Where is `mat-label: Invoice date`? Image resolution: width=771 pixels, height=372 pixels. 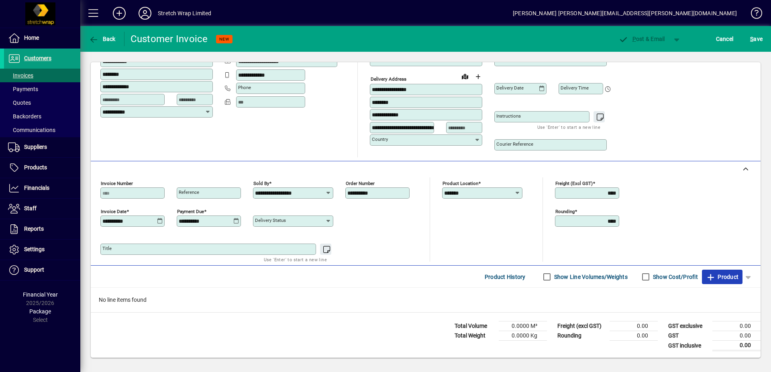
mat-label: Invoice date is located at coordinates (114, 212).